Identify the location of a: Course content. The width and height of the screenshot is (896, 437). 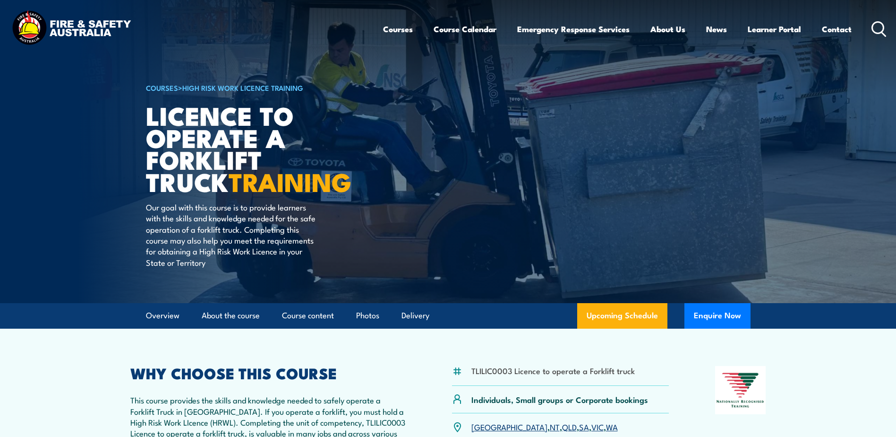
(308, 315).